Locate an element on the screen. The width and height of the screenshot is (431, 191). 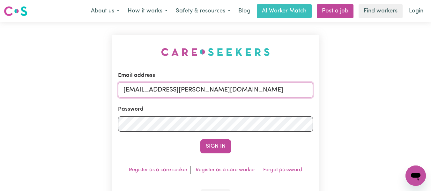
input: Email address is located at coordinates (216, 90).